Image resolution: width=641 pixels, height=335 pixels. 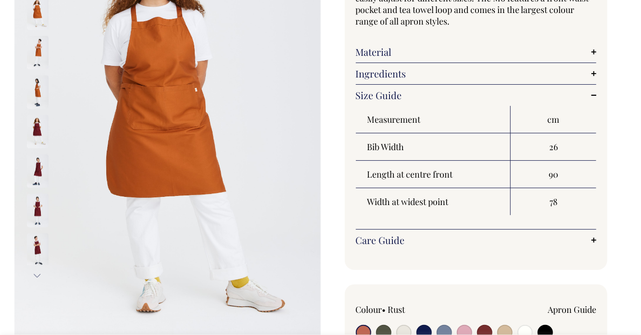 What do you see at coordinates (433, 174) in the screenshot?
I see `th: Length at centre front` at bounding box center [433, 174].